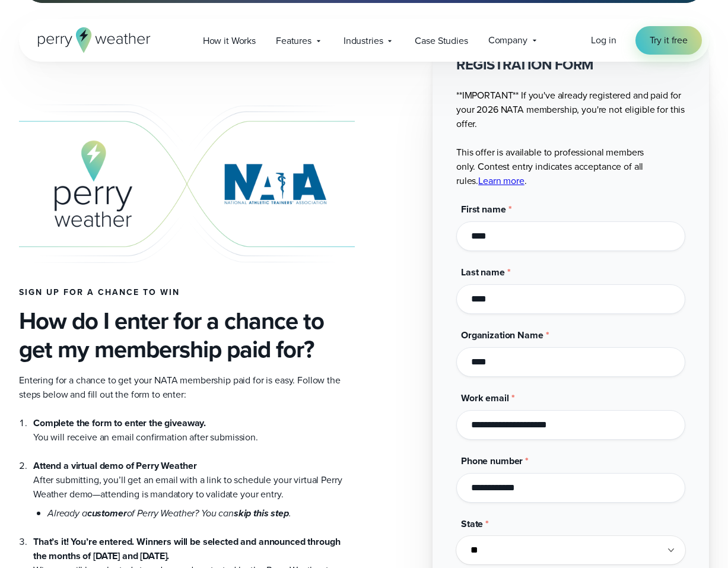  I want to click on strong: Complete the form to enter the giveaway., so click(120, 423).